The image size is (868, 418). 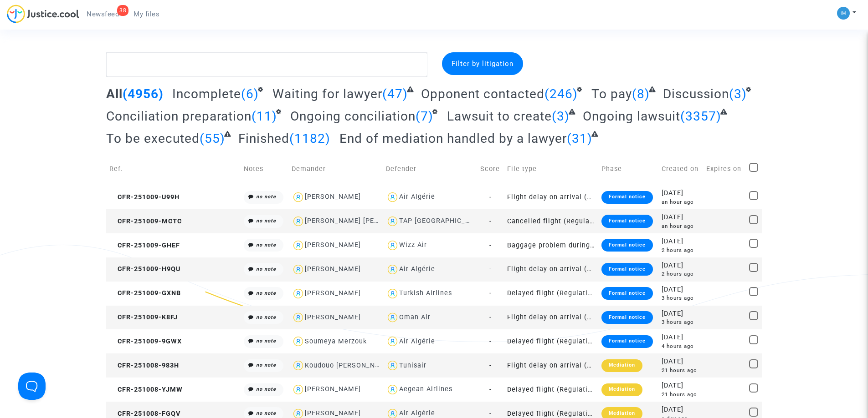 I want to click on span: (8), so click(x=640, y=94).